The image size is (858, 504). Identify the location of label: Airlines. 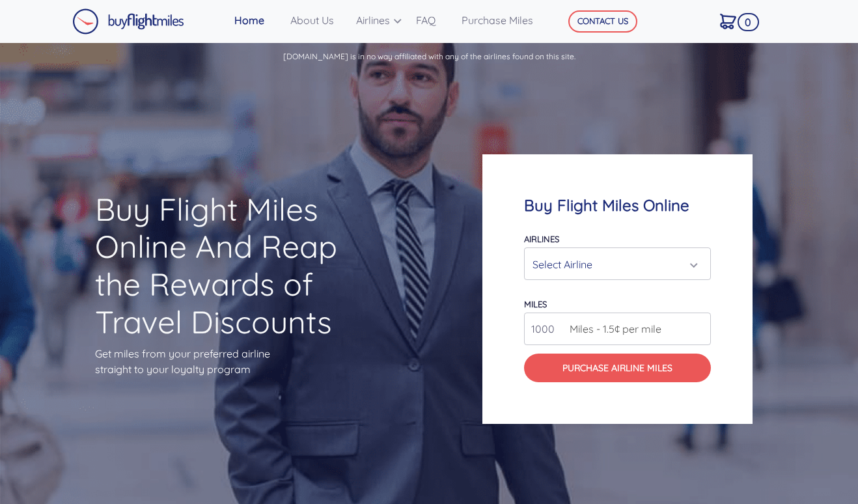
(541, 239).